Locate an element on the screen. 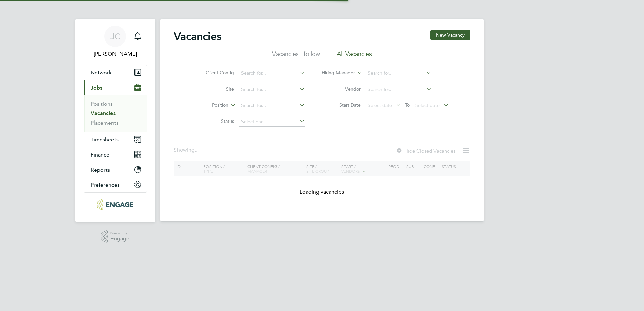  button: Finance is located at coordinates (115, 155).